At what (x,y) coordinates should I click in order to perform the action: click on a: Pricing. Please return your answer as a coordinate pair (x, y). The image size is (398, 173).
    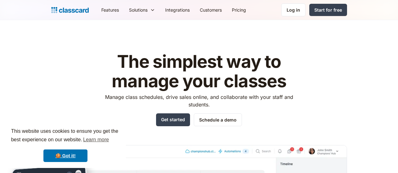
    Looking at the image, I should click on (239, 10).